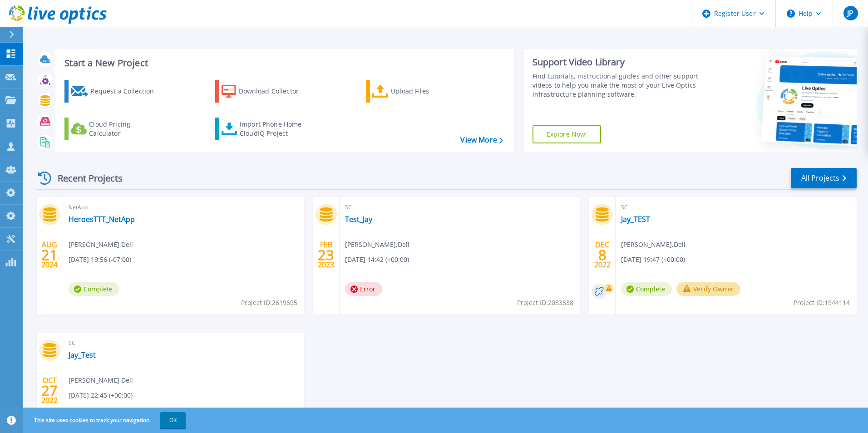  What do you see at coordinates (822, 303) in the screenshot?
I see `span: Project ID: 1944114` at bounding box center [822, 303].